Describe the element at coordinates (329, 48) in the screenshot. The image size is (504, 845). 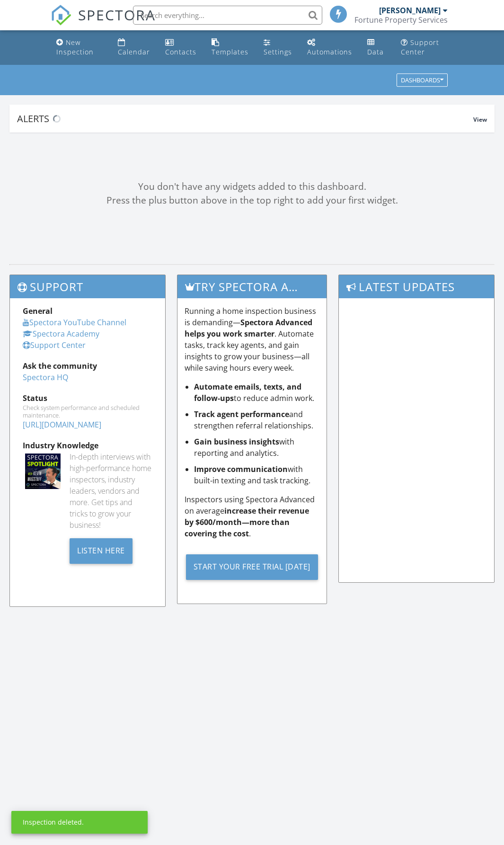
I see `a: Automations (Basic)` at that location.